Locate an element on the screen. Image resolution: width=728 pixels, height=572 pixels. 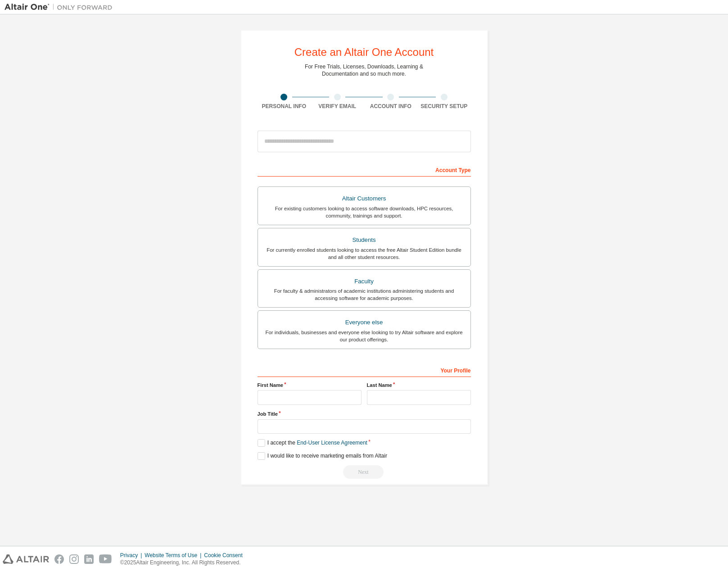
div: Verify Email is located at coordinates (337, 107).